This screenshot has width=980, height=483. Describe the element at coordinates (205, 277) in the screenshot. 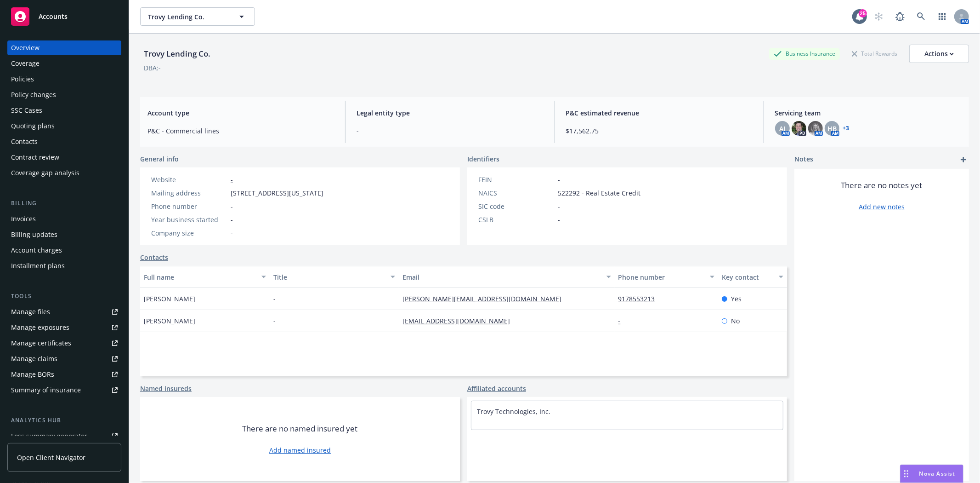

I see `button: Full name` at that location.